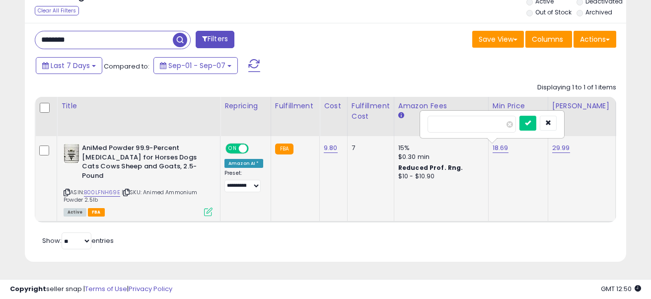 Image resolution: width=651 pixels, height=299 pixels. I want to click on div: $0.30 min, so click(439, 157).